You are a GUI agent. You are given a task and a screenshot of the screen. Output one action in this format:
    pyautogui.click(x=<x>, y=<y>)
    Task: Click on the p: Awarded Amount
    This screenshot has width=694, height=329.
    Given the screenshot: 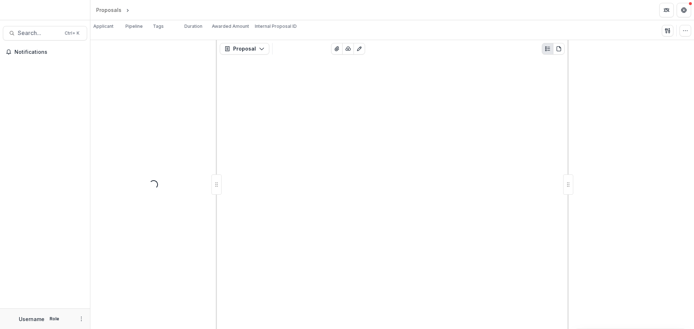 What is the action you would take?
    pyautogui.click(x=230, y=26)
    